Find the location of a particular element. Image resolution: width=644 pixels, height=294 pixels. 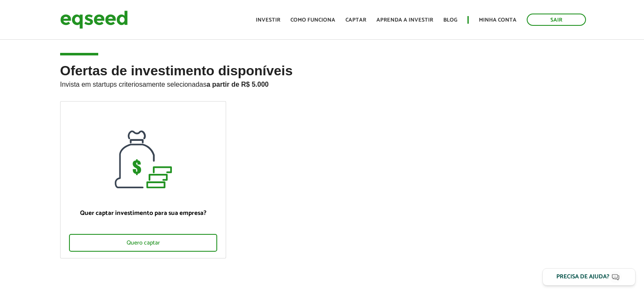

a: Como funciona is located at coordinates (313, 20).